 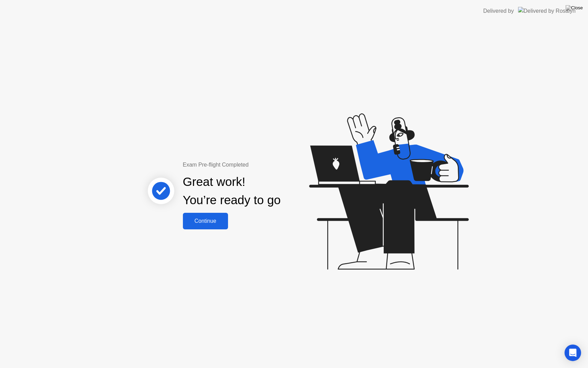 I want to click on div: Exam Pre-flight Completed, so click(x=254, y=165).